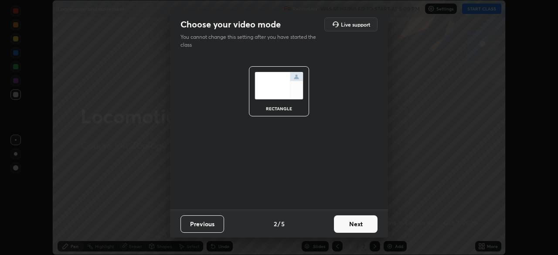 Image resolution: width=558 pixels, height=255 pixels. I want to click on h2: Choose your video mode, so click(231, 24).